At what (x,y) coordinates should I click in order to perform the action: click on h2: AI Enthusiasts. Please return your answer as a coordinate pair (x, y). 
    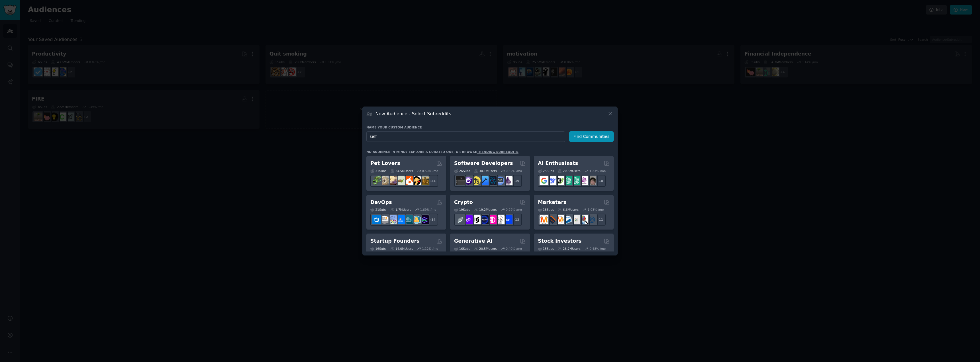
    Looking at the image, I should click on (558, 163).